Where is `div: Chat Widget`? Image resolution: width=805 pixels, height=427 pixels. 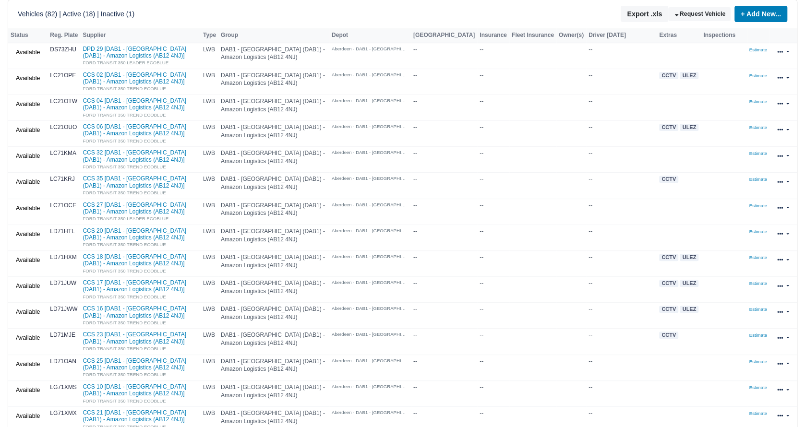 div: Chat Widget is located at coordinates (719, 372).